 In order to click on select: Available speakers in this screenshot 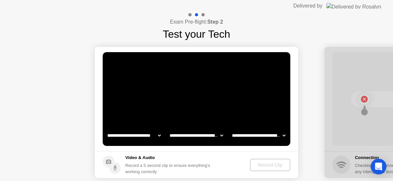, I will do `click(196, 136)`.